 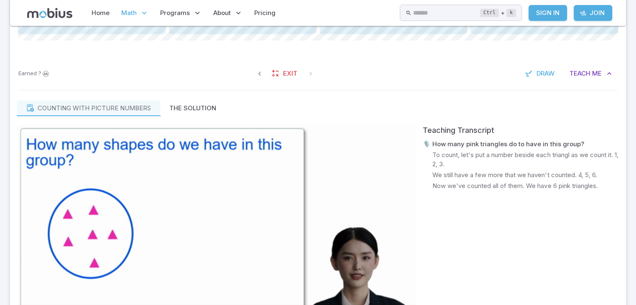 What do you see at coordinates (222, 13) in the screenshot?
I see `span: About` at bounding box center [222, 13].